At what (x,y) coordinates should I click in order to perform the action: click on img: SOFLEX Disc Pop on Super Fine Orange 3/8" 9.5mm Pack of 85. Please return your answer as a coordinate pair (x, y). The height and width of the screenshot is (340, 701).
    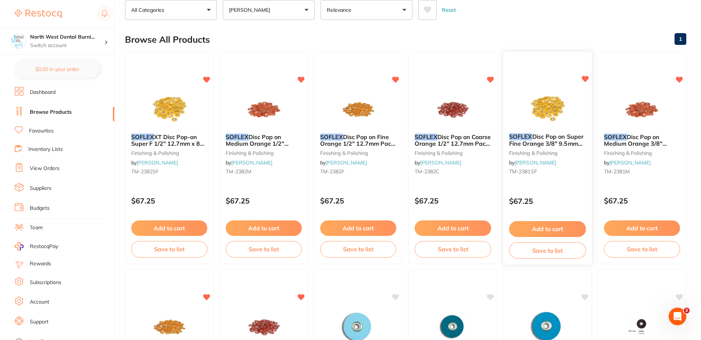
    Looking at the image, I should click on (547, 108).